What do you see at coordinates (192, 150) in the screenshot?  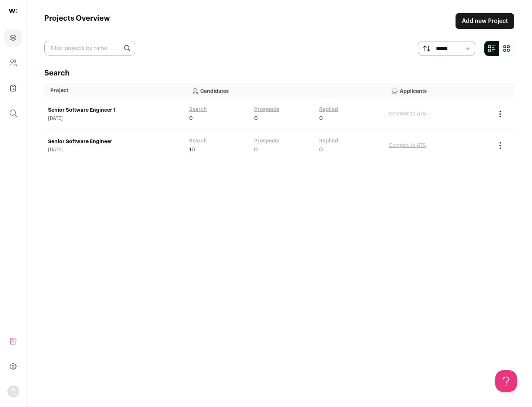 I see `span: 10` at bounding box center [192, 150].